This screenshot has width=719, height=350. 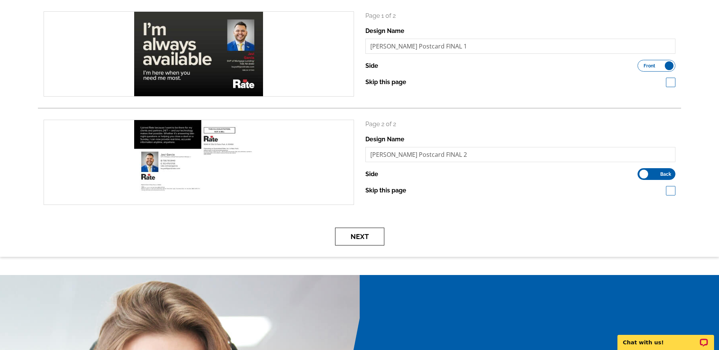 What do you see at coordinates (520, 124) in the screenshot?
I see `p: Page 2 of 2` at bounding box center [520, 124].